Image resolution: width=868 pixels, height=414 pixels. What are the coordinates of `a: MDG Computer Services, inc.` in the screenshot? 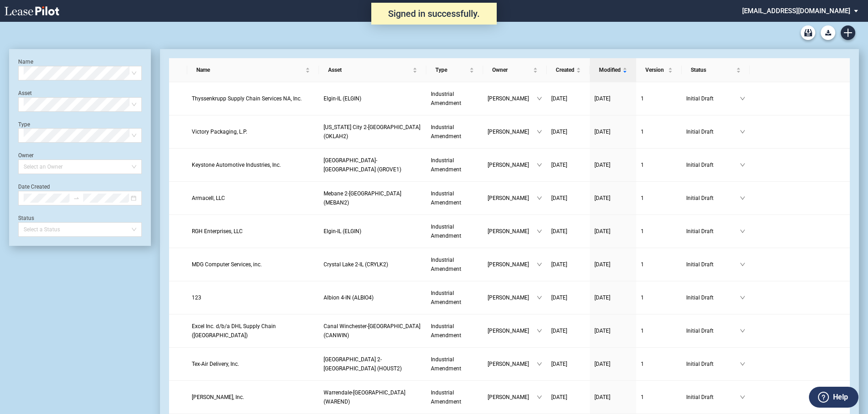 It's located at (253, 264).